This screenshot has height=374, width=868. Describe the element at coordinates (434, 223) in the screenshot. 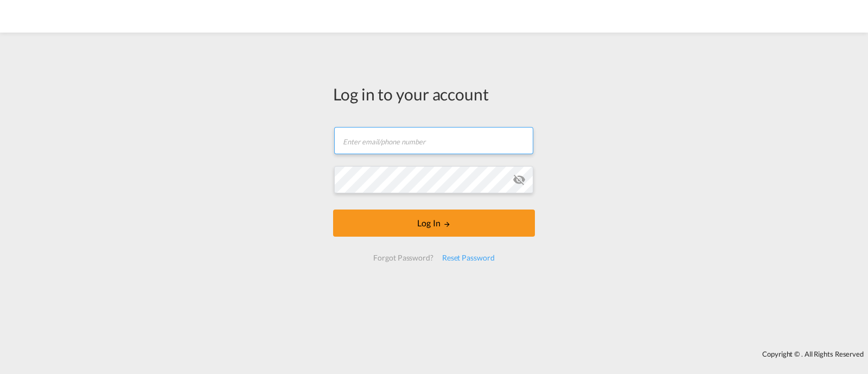

I see `button: LOGIN` at that location.